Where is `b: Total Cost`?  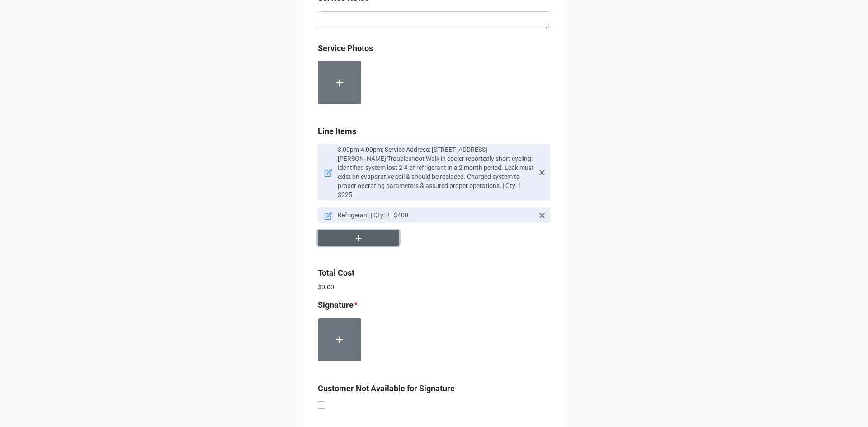
b: Total Cost is located at coordinates (336, 273).